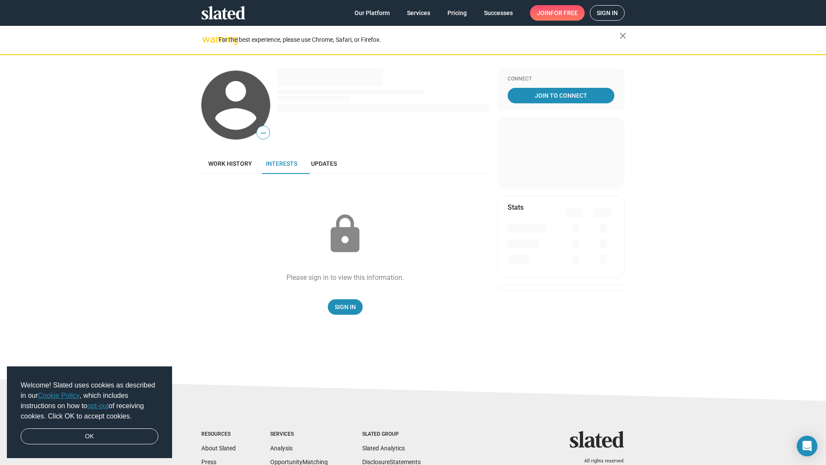 The image size is (826, 465). I want to click on a: Work history, so click(230, 164).